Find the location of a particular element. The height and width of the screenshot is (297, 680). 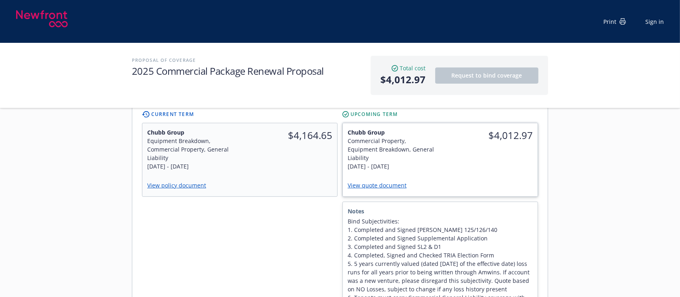

a: View quote document is located at coordinates (381, 185).